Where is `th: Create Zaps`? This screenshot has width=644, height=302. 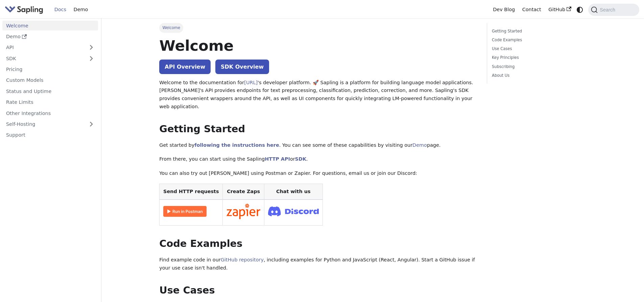
th: Create Zaps is located at coordinates (243, 191).